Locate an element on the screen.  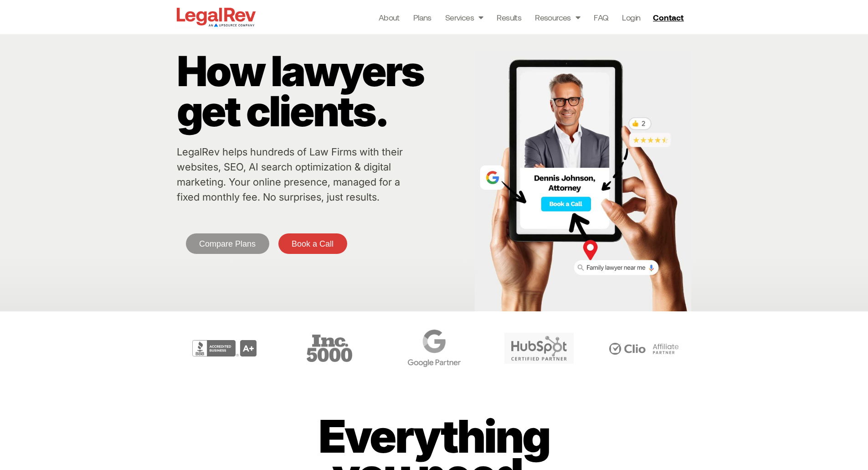
a: Resources is located at coordinates (557, 17).